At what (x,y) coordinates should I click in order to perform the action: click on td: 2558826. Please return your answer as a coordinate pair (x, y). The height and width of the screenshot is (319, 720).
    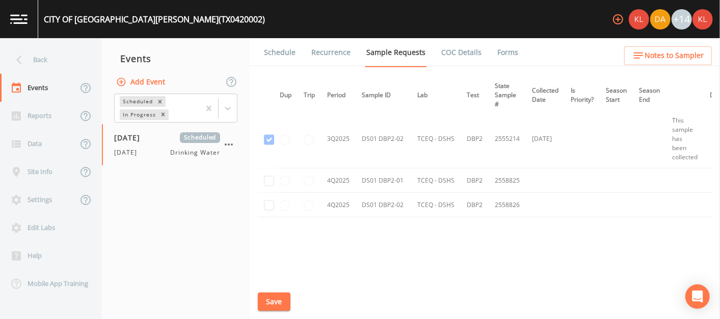
    Looking at the image, I should click on (507, 205).